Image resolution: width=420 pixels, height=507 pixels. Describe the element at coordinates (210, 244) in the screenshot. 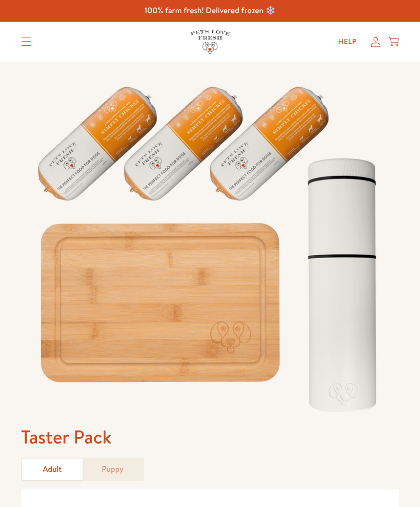

I see `img: Taster Pack - Adult` at that location.